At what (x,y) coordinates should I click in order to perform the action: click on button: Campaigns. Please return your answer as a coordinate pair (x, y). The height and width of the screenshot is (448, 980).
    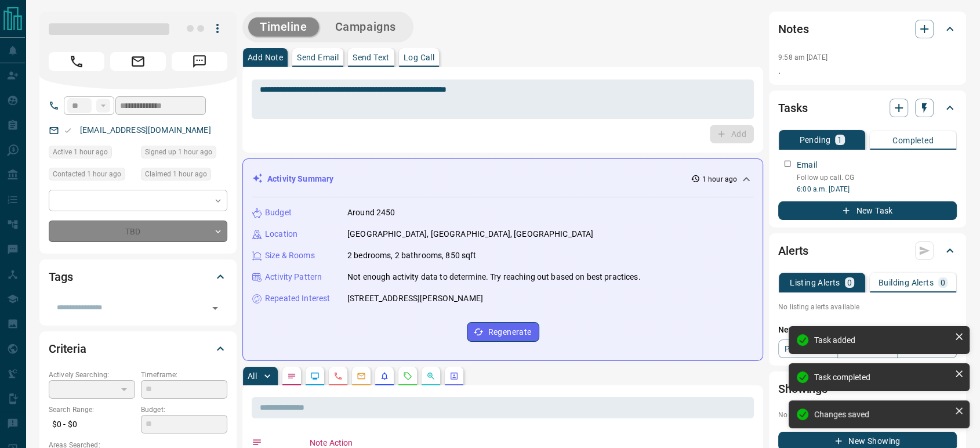
    Looking at the image, I should click on (366, 26).